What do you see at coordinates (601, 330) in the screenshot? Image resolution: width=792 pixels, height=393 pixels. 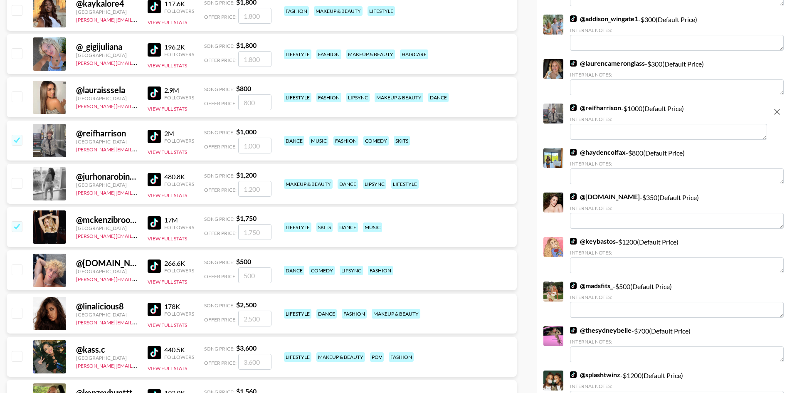 I see `a: @thesydneybelle` at bounding box center [601, 330].